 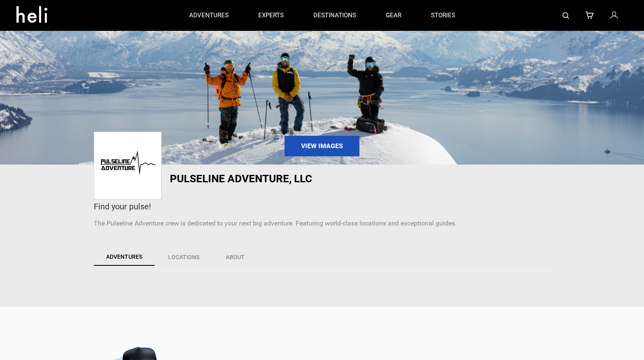 I want to click on p: experts, so click(x=271, y=15).